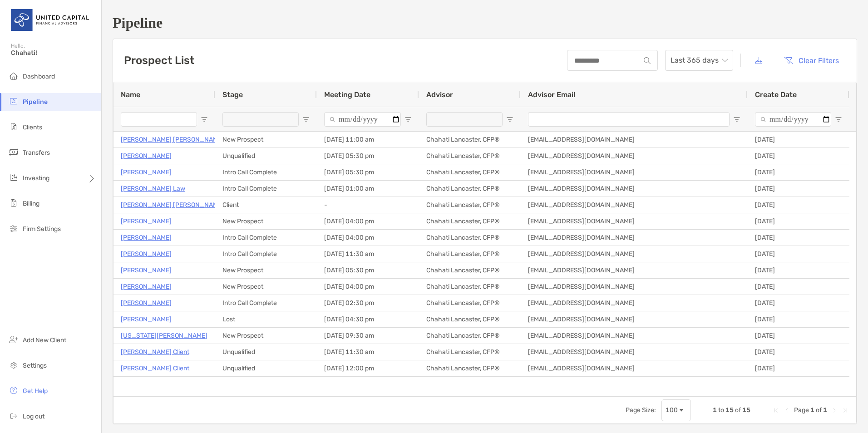 Image resolution: width=868 pixels, height=433 pixels. I want to click on img: pipeline icon, so click(14, 101).